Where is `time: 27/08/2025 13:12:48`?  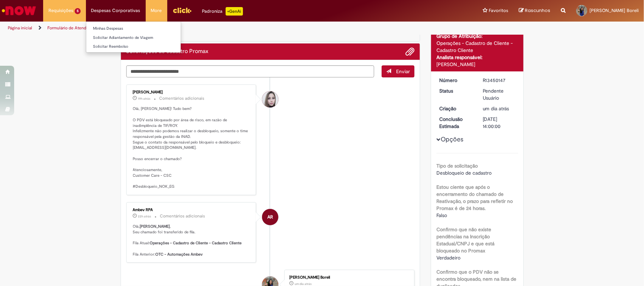
time: 27/08/2025 13:12:48 is located at coordinates (145, 217).